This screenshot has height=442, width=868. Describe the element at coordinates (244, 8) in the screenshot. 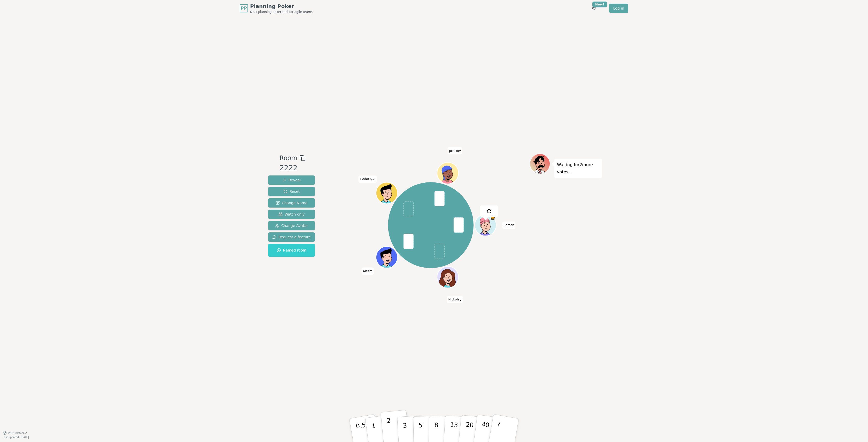

I see `span: PP` at that location.